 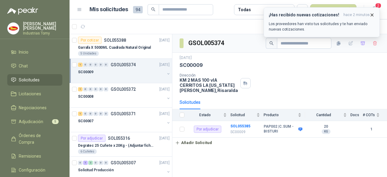 What do you see at coordinates (280, 115) in the screenshot?
I see `span: Producto` at bounding box center [280, 115].